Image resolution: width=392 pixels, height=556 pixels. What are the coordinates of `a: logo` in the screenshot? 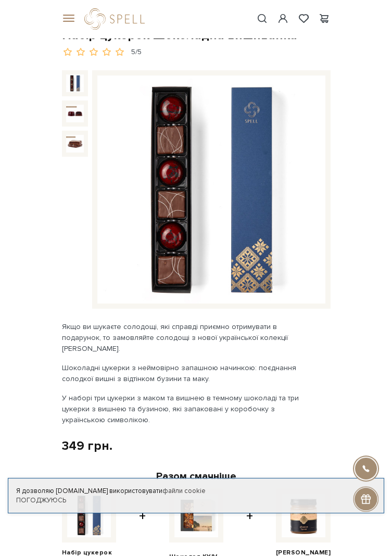 It's located at (117, 18).